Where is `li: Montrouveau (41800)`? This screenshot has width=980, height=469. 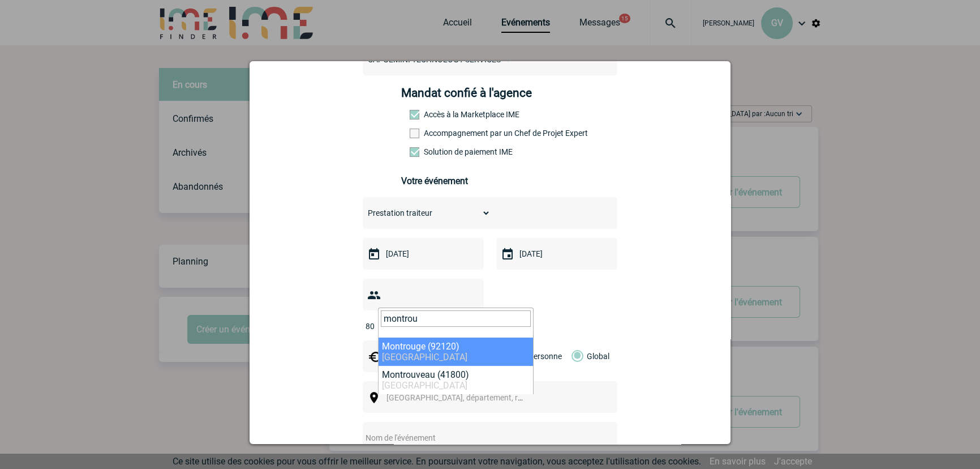 li: Montrouveau (41800) is located at coordinates (456, 379).